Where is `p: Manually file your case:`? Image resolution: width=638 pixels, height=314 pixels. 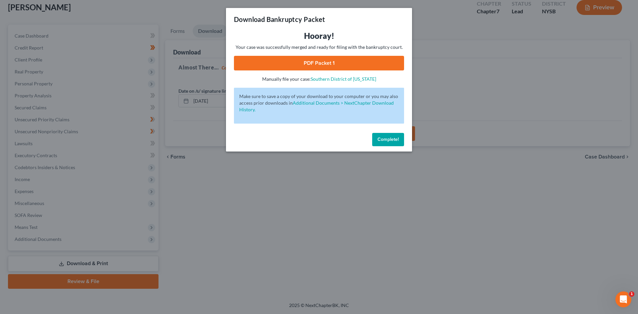
p: Manually file your case: is located at coordinates (319, 79).